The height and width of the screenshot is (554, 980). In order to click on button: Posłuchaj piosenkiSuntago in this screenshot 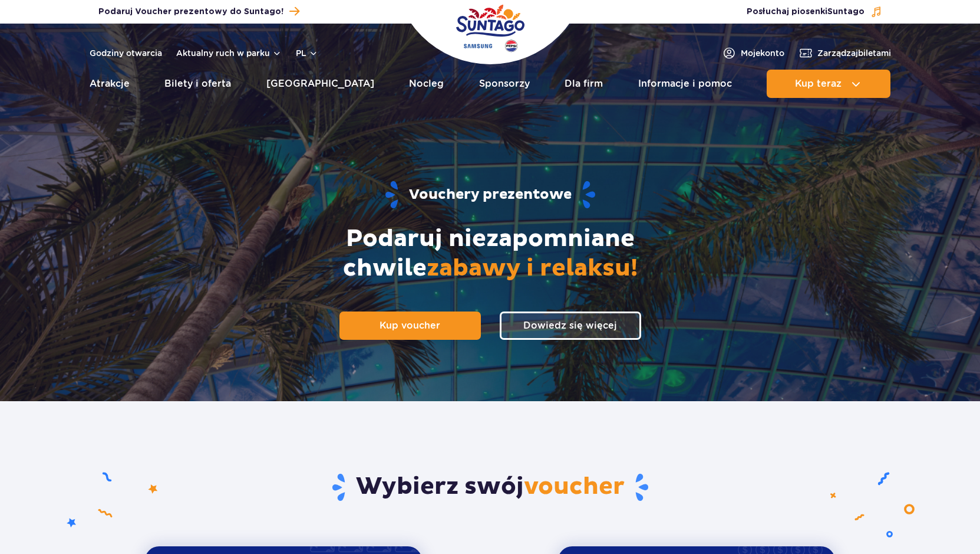, I will do `click(815, 12)`.